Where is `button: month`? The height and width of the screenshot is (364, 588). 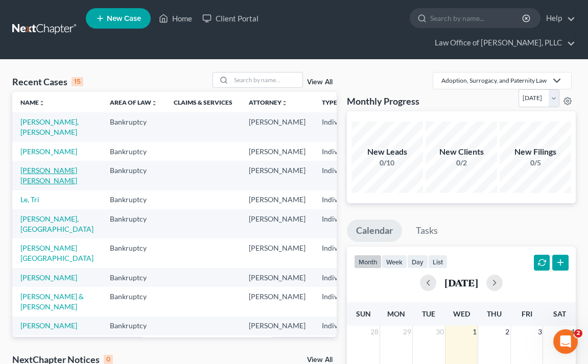 button: month is located at coordinates (368, 261).